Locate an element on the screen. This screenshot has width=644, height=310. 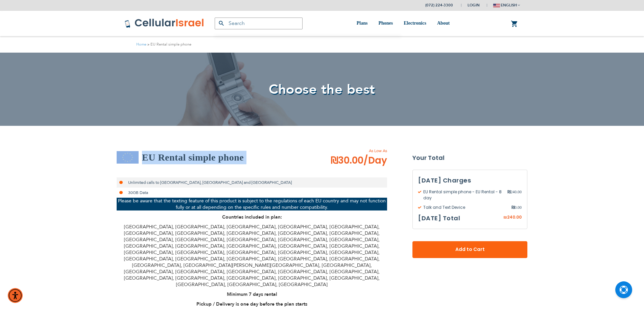
strong: Your Total is located at coordinates (470, 158).